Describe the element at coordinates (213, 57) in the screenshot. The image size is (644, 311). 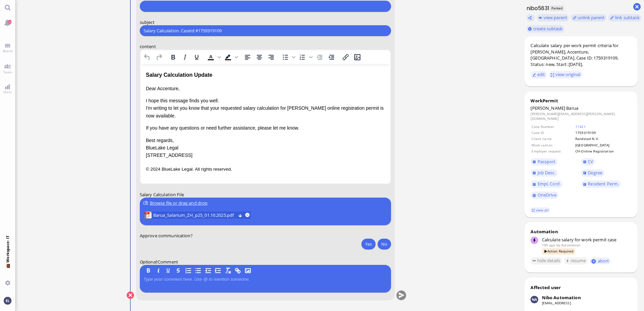
I see `div: Text color Black` at that location.